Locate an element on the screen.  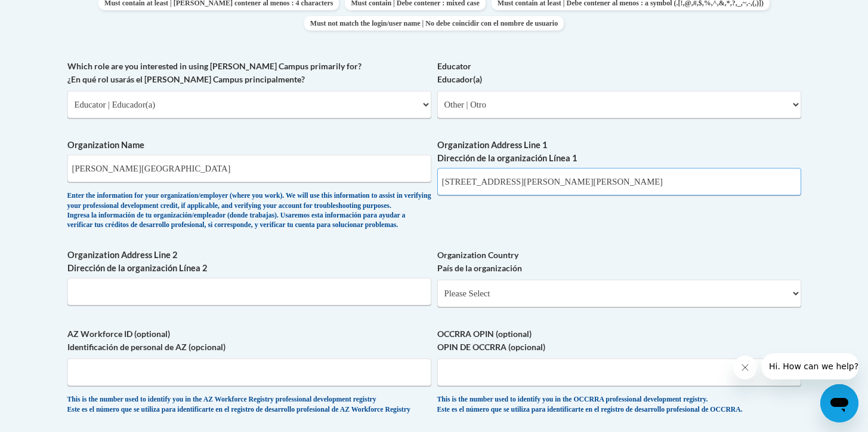
div: Enter the information for your organization/employer (where you work). We will use this informati... is located at coordinates (249, 211).